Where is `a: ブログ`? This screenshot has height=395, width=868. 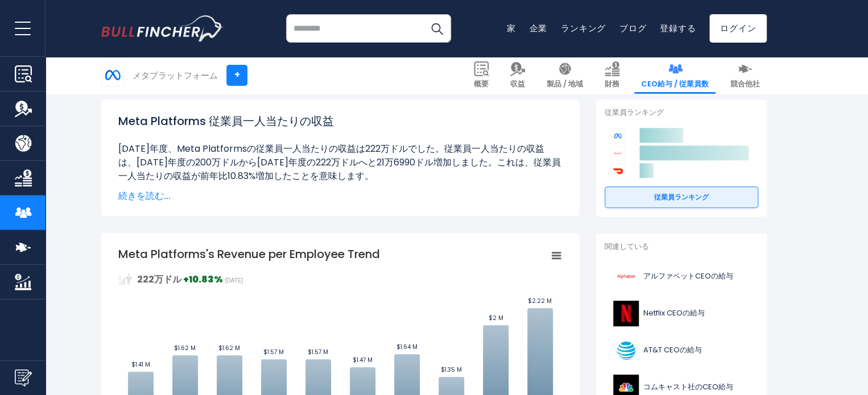 a: ブログ is located at coordinates (632, 28).